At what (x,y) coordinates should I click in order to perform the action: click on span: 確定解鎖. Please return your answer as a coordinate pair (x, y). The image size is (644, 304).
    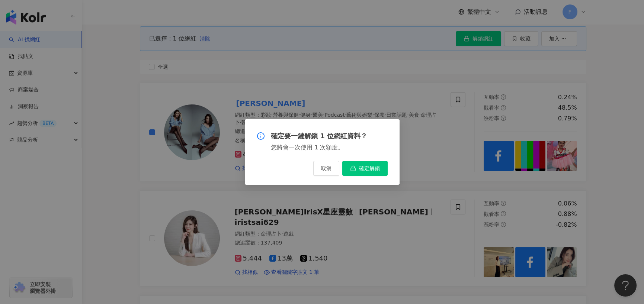
    Looking at the image, I should click on (370, 168).